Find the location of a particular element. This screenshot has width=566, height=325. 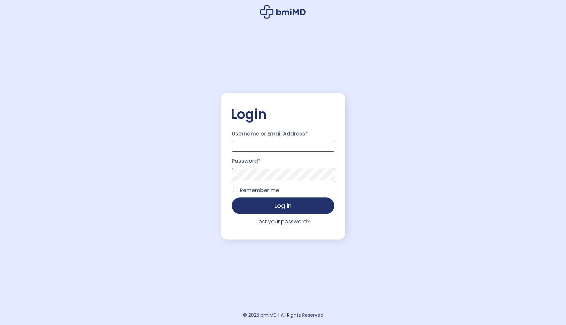

button: Log in is located at coordinates (283, 205).